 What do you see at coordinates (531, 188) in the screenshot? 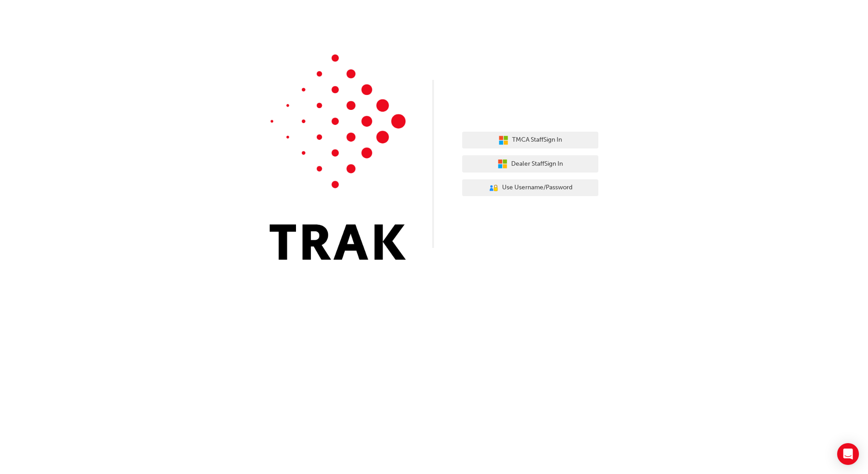
I see `button: Use Username/Password` at bounding box center [531, 188].